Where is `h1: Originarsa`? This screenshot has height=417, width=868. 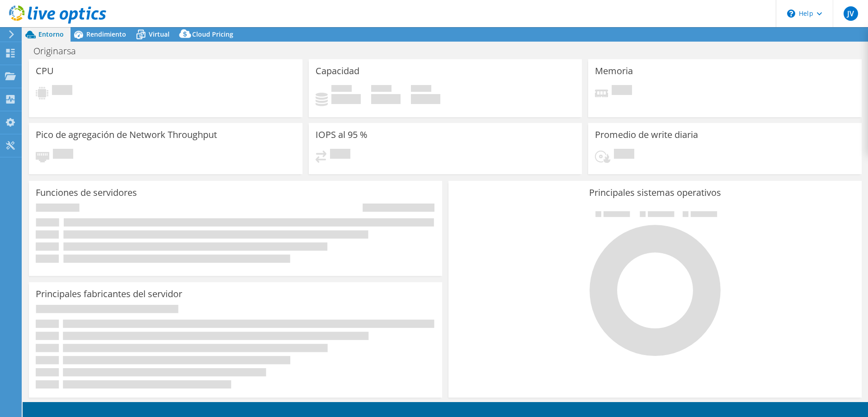 h1: Originarsa is located at coordinates (60, 51).